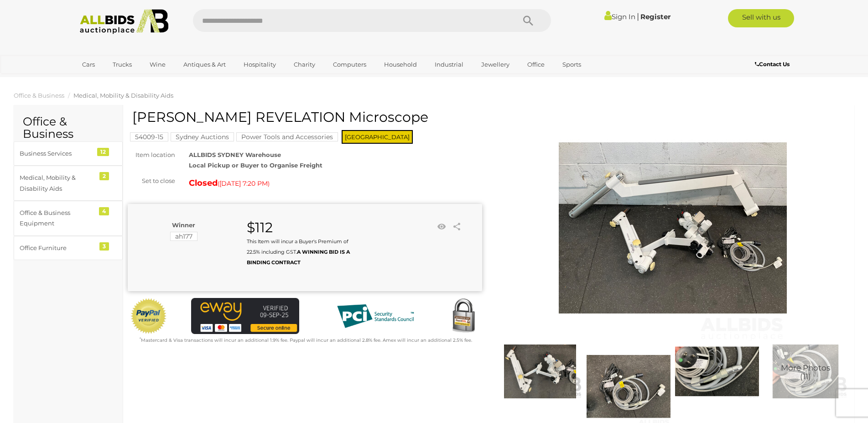 The width and height of the screenshot is (868, 423). I want to click on a: Wine, so click(158, 64).